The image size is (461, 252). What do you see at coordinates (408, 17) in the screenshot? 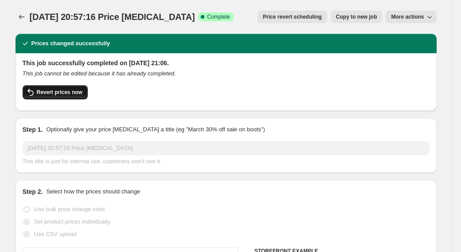
I see `span: More actions` at bounding box center [408, 17].